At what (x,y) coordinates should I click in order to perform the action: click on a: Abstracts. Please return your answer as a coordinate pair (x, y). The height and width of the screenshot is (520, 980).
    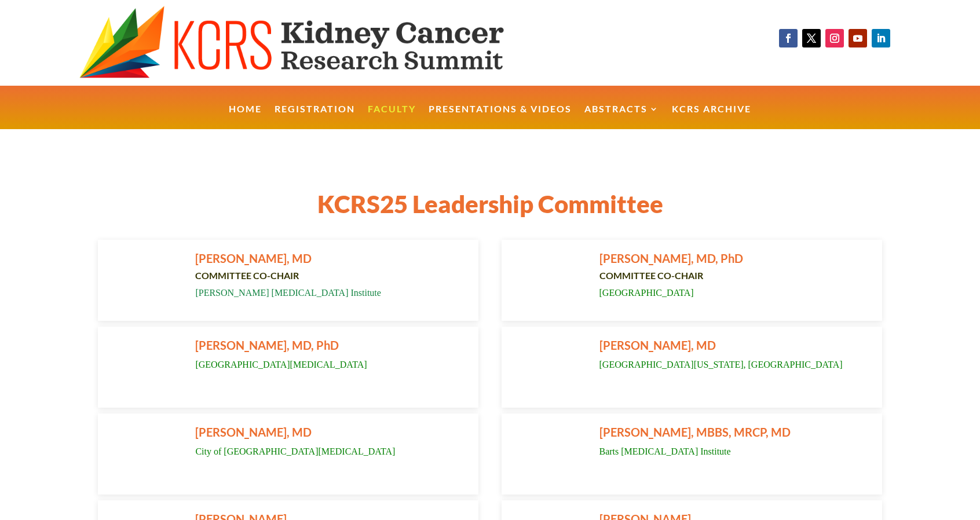
    Looking at the image, I should click on (621, 117).